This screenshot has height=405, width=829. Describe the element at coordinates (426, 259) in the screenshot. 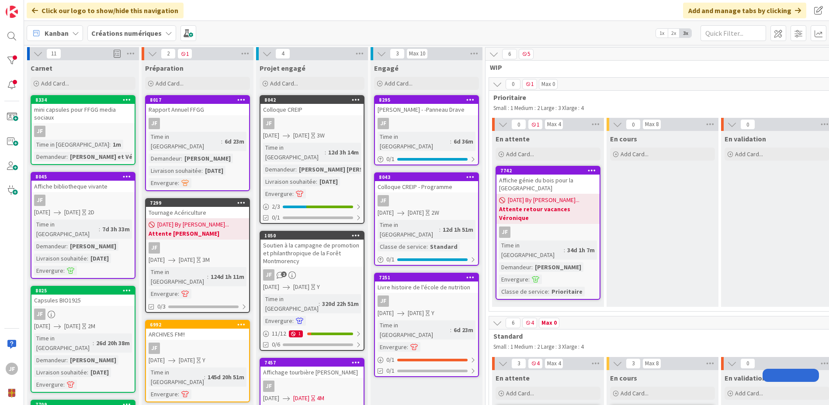

I see `div: 0/1` at that location.